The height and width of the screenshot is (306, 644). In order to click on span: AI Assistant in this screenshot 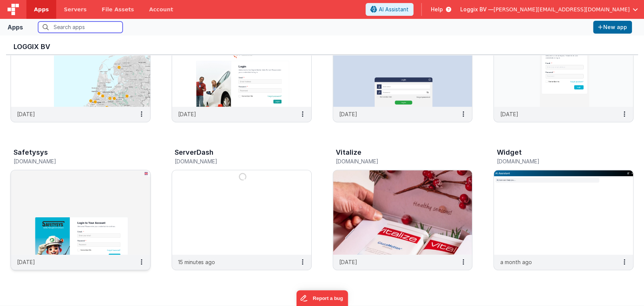, I will do `click(393, 9)`.